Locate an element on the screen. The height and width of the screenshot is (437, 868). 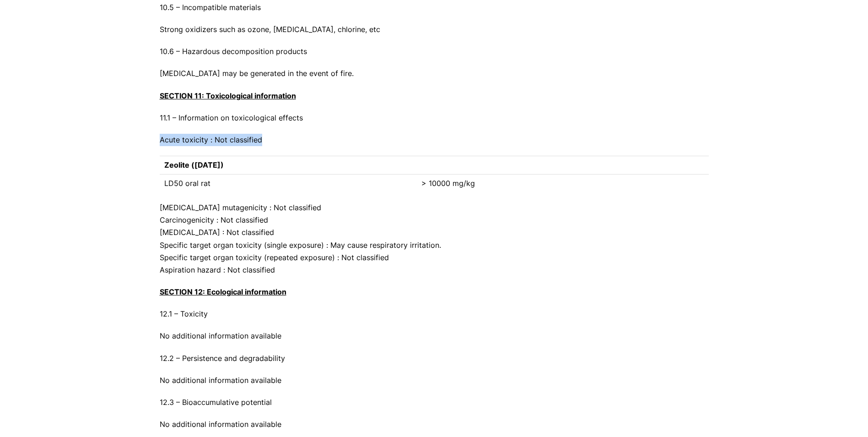
p: Acute toxicity : Not classified is located at coordinates (434, 140).